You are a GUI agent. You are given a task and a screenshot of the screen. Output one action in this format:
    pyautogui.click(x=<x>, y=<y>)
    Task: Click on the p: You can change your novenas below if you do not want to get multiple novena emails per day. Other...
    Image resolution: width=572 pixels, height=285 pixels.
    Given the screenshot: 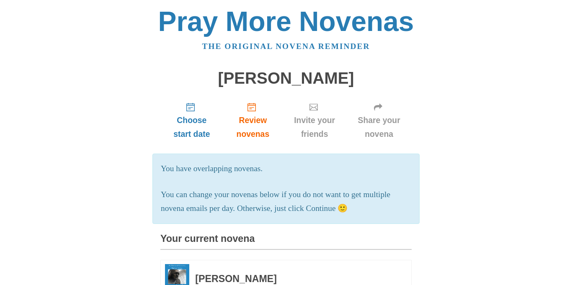 What is the action you would take?
    pyautogui.click(x=286, y=202)
    